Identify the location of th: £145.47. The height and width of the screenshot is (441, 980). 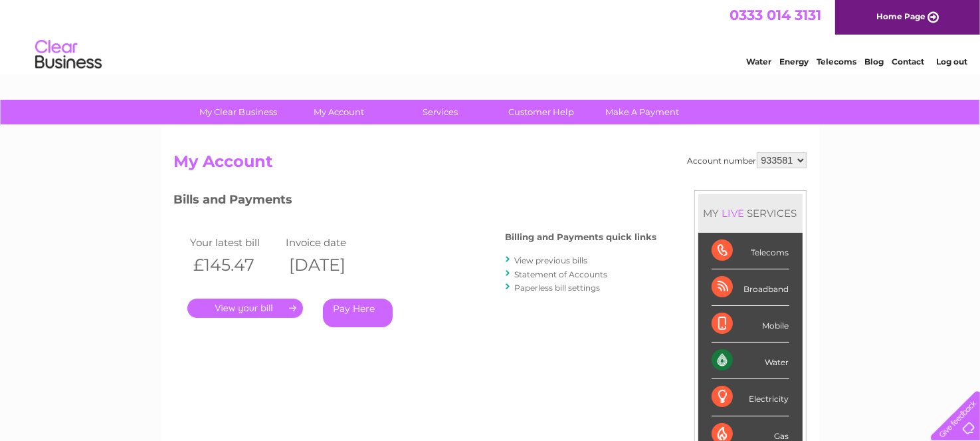
(235, 265).